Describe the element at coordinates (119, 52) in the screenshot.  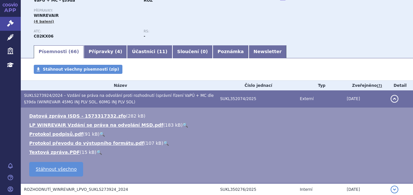
I see `span: 4` at that location.